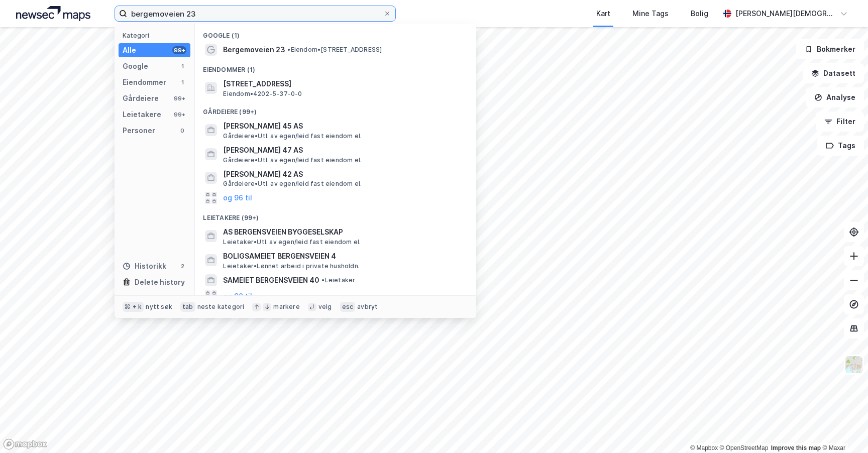 The height and width of the screenshot is (453, 868). What do you see at coordinates (159, 307) in the screenshot?
I see `div: nytt søk` at bounding box center [159, 307].